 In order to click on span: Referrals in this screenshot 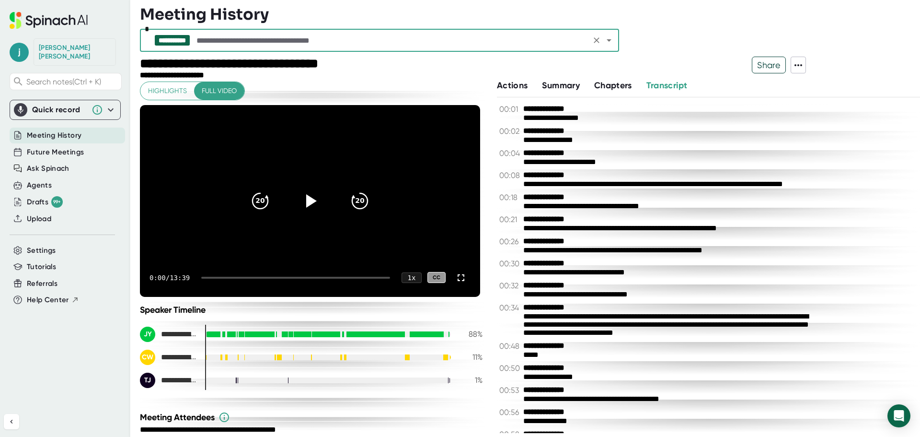, I will do `click(42, 283)`.